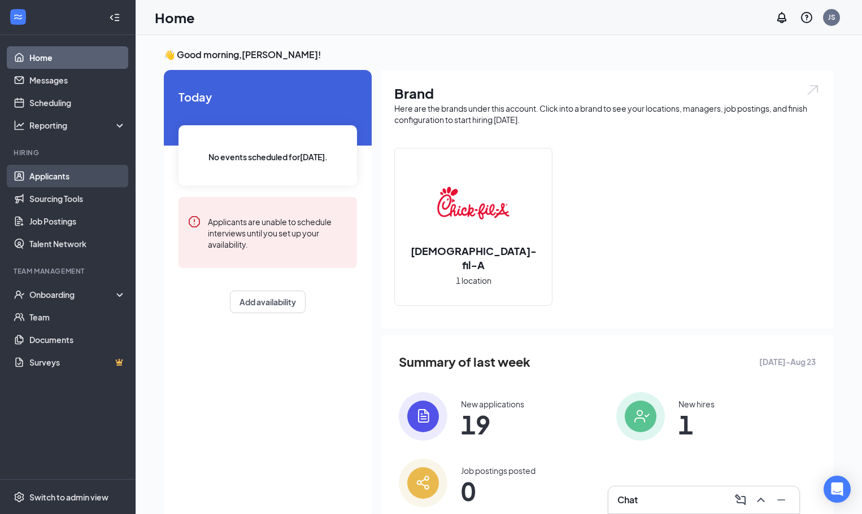 The width and height of the screenshot is (862, 514). Describe the element at coordinates (627, 500) in the screenshot. I see `h3: Chat` at that location.